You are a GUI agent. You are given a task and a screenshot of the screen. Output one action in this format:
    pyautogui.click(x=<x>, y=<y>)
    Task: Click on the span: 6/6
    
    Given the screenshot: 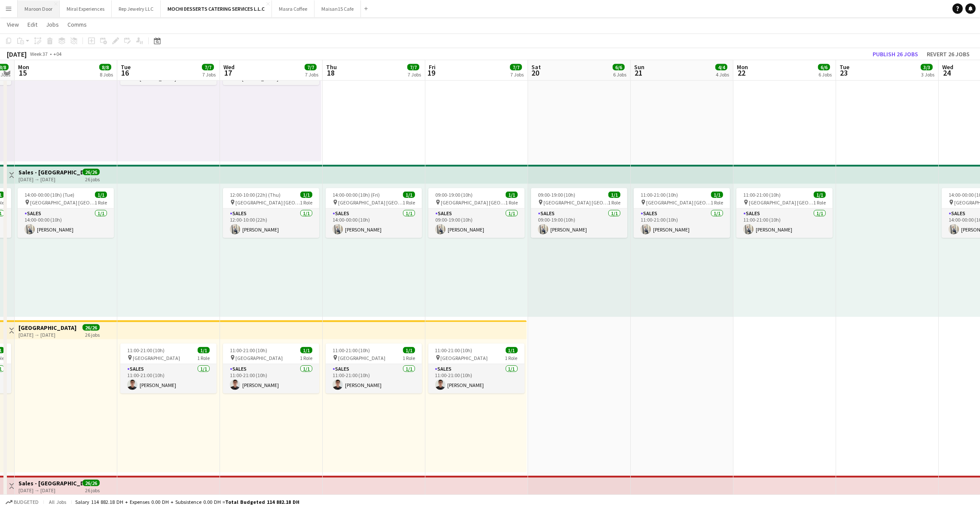 What is the action you would take?
    pyautogui.click(x=619, y=67)
    